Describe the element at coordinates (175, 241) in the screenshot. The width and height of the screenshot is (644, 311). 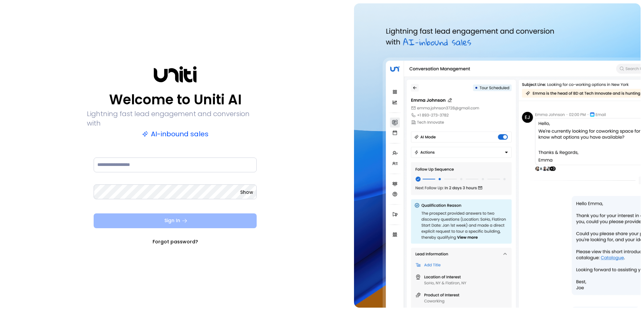
I see `a: Forgot password?` at that location.